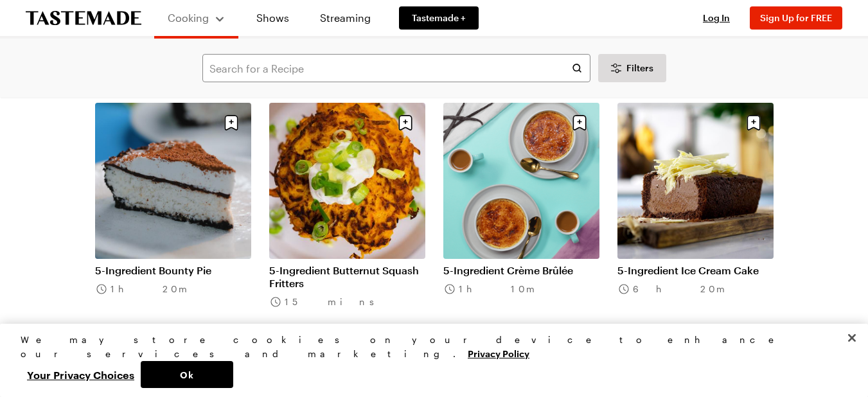 This screenshot has height=397, width=868. What do you see at coordinates (499, 353) in the screenshot?
I see `a: More information about your privacy, opens in a new tab` at bounding box center [499, 353].